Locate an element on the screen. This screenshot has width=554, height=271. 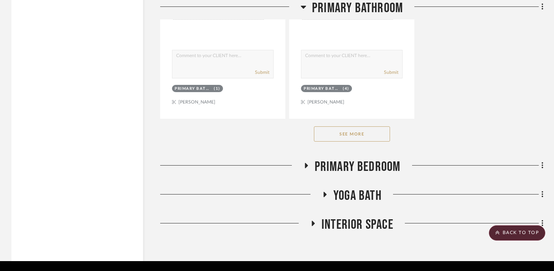
span: Primary Bedroom is located at coordinates (358, 167).